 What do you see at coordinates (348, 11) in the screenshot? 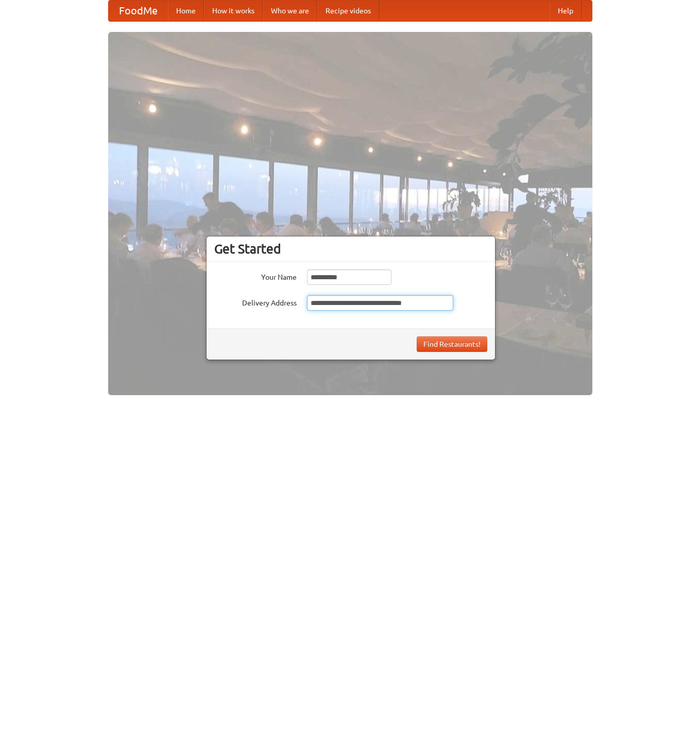
I see `a: Recipe videos` at bounding box center [348, 11].